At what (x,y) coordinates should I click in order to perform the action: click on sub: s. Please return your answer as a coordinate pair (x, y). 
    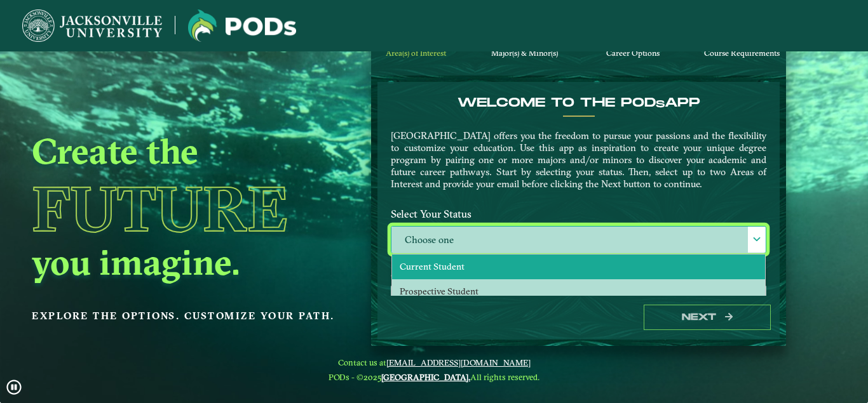
    Looking at the image, I should click on (661, 104).